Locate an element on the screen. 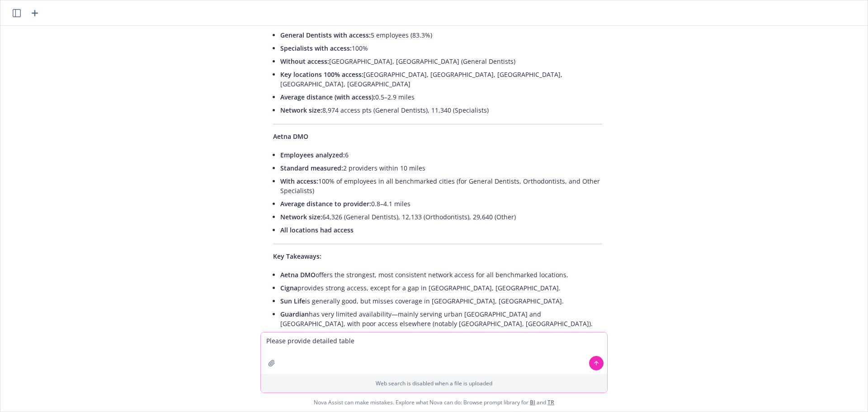 This screenshot has width=868, height=412. p: Web search is disabled when a file is uploaded is located at coordinates (434, 384).